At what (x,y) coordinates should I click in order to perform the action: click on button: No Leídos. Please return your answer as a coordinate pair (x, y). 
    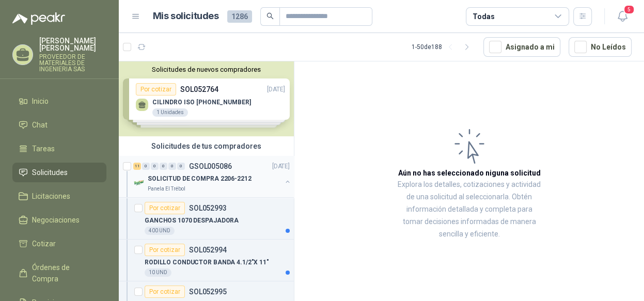
    Looking at the image, I should click on (600, 47).